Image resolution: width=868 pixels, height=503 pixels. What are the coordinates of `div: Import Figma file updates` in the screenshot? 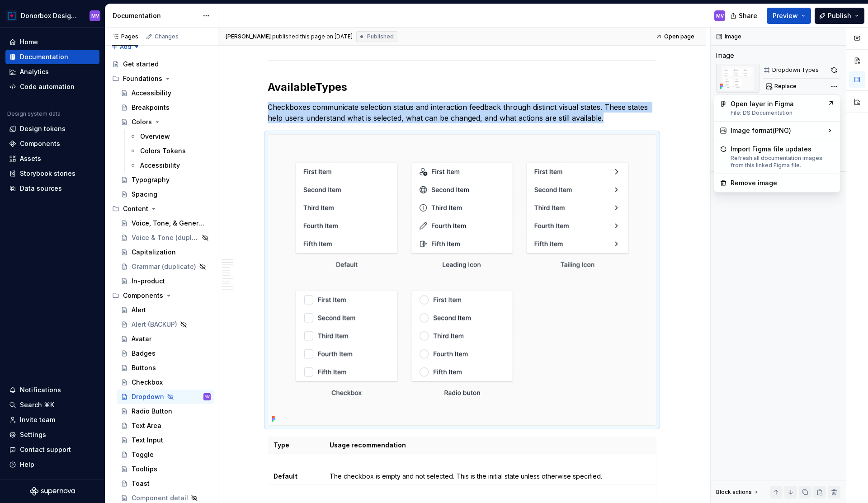 It's located at (783, 157).